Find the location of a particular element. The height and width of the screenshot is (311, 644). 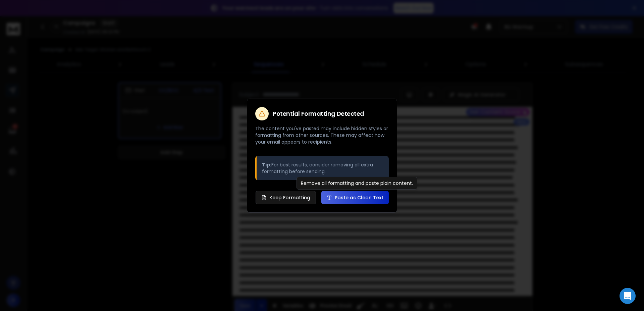

p: The content you've pasted may include hidden styles or formatting from other sources. These may a... is located at coordinates (322, 135).